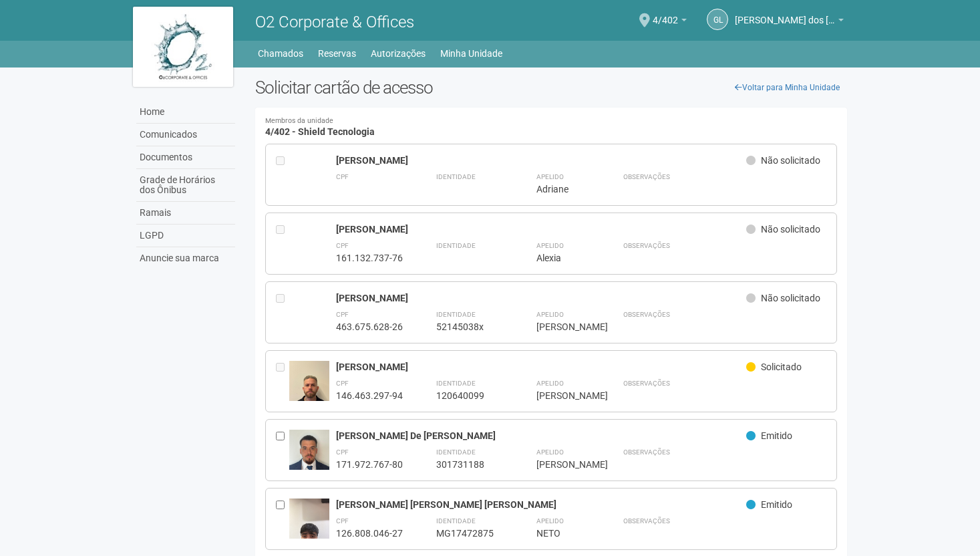 The image size is (980, 556). I want to click on a: 4/402, so click(669, 22).